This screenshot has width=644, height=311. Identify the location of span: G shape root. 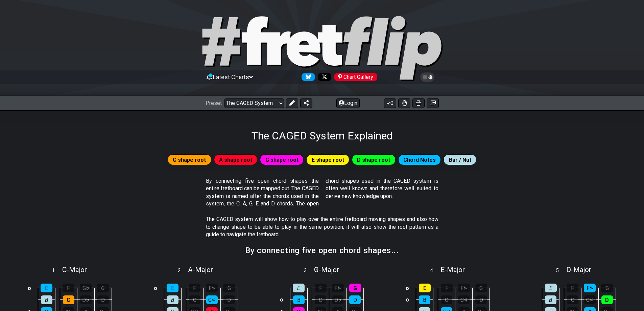
(282, 160).